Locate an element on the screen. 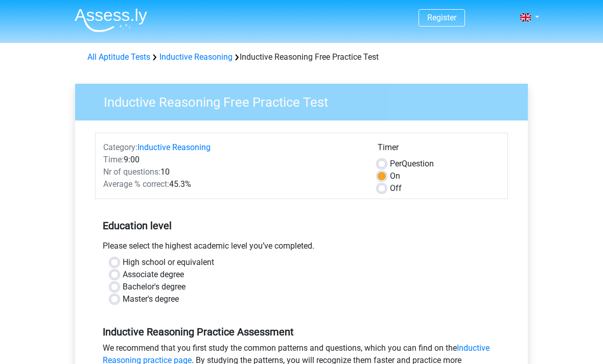 This screenshot has height=364, width=603. div: Inductive Reasoning Free Practice Test is located at coordinates (302, 57).